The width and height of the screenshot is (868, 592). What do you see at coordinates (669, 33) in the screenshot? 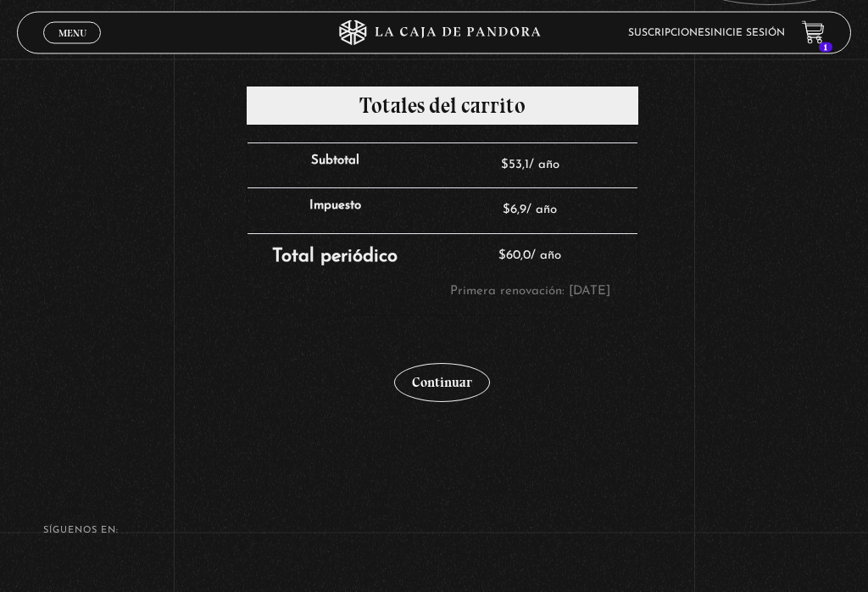
I see `a: Suscripciones` at bounding box center [669, 33].